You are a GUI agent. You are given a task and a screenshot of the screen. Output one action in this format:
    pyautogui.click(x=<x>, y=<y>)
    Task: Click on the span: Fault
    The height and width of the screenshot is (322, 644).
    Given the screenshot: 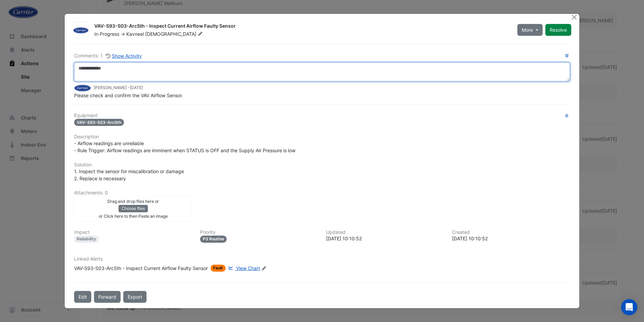 What is the action you would take?
    pyautogui.click(x=218, y=268)
    